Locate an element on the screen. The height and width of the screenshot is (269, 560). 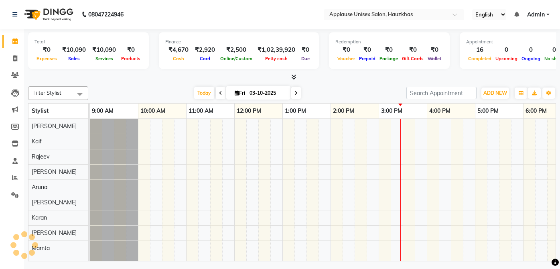
b: 08047224946 is located at coordinates (106, 14).